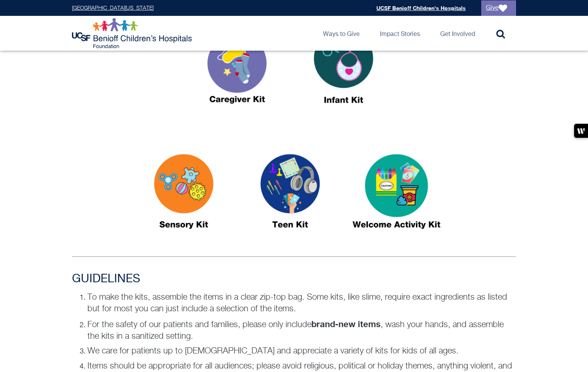  Describe the element at coordinates (302, 330) in the screenshot. I see `p: For the safety of our patients and families, please only include , wash your hands, and assemble ...` at that location.